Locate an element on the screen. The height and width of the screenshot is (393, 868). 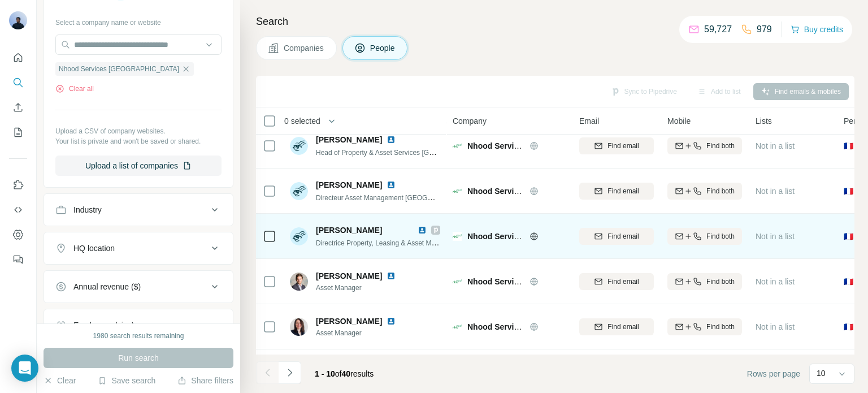
button: Buy credits is located at coordinates (817, 29).